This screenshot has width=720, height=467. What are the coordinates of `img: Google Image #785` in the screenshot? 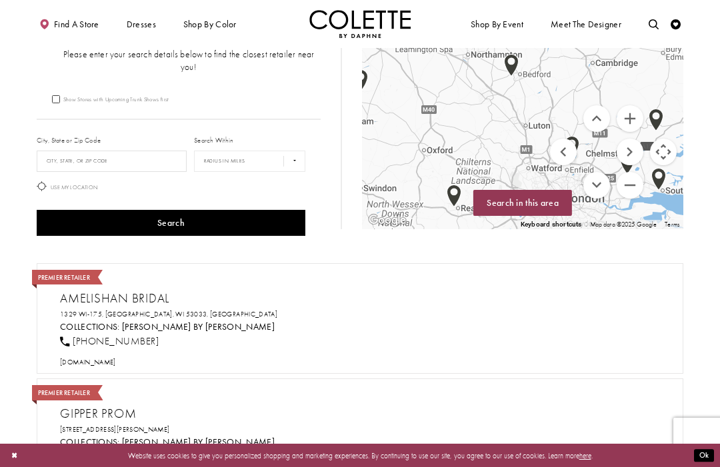 It's located at (387, 221).